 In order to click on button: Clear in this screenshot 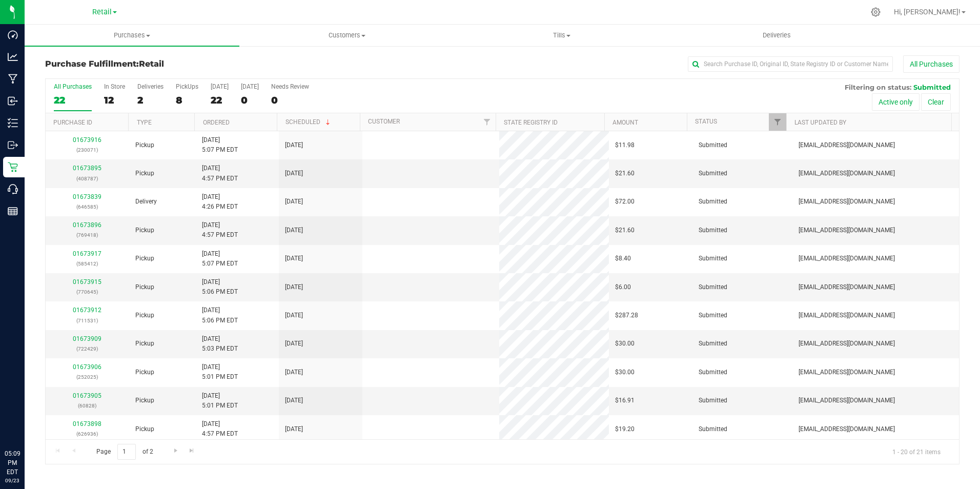, I will do `click(936, 102)`.